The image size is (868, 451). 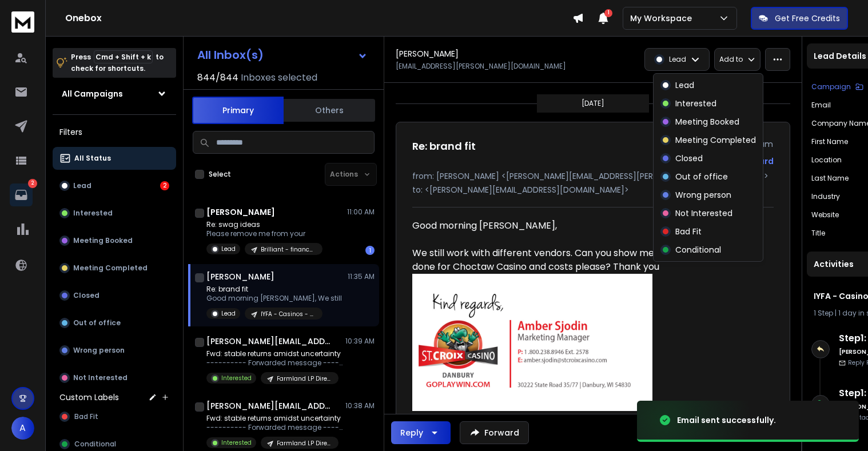 What do you see at coordinates (23, 21) in the screenshot?
I see `img: logo` at bounding box center [23, 21].